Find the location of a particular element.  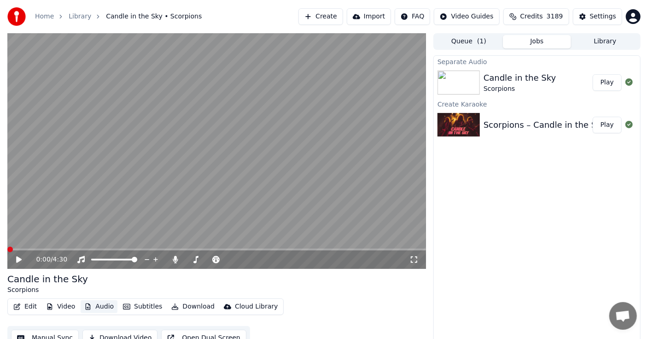

a: Home is located at coordinates (44, 17).